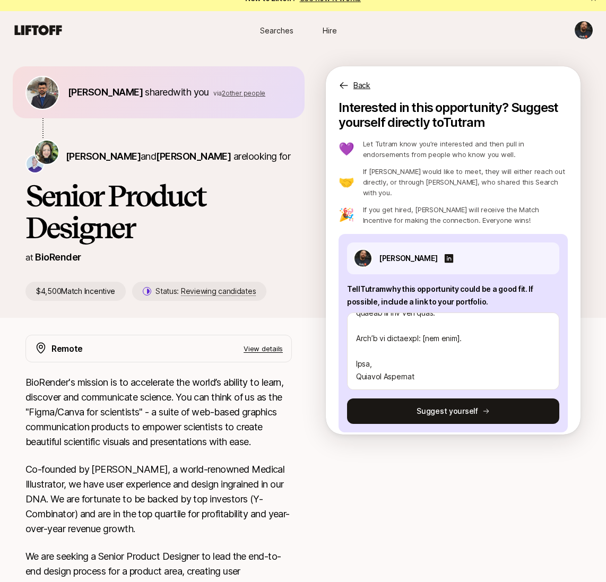 The width and height of the screenshot is (606, 582). What do you see at coordinates (466, 149) in the screenshot?
I see `p: Let Tutram know you’re interested and then pull in endorsements from people who know you well.` at bounding box center [466, 149].